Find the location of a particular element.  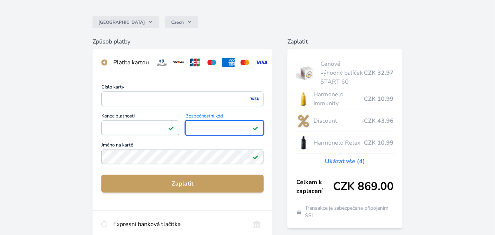

div: Expresní banková tlačítka is located at coordinates (179, 224).